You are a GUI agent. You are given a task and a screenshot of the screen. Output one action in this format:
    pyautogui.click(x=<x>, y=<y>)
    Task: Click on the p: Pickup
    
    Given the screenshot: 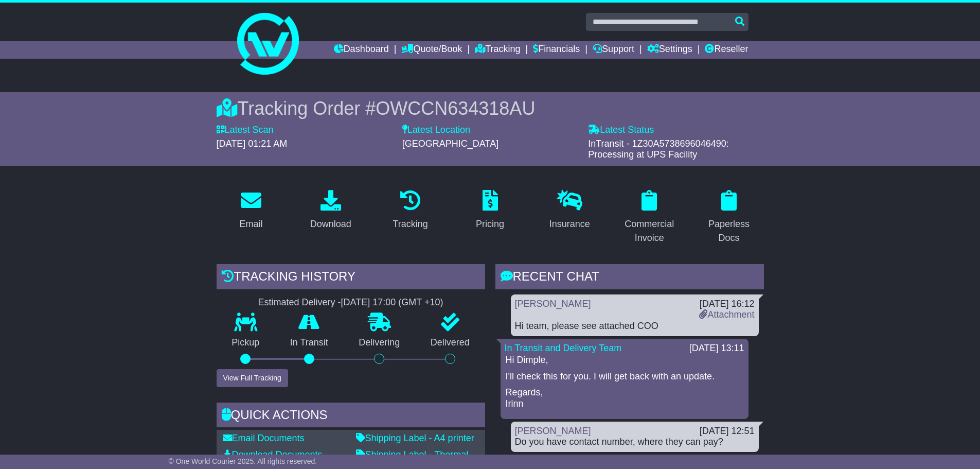 What is the action you would take?
    pyautogui.click(x=246, y=343)
    